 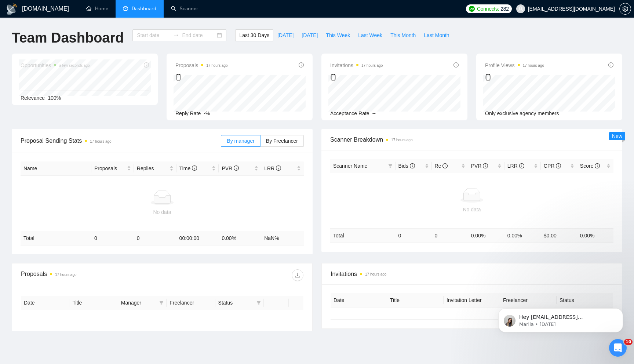 I want to click on span: Time, so click(x=188, y=168).